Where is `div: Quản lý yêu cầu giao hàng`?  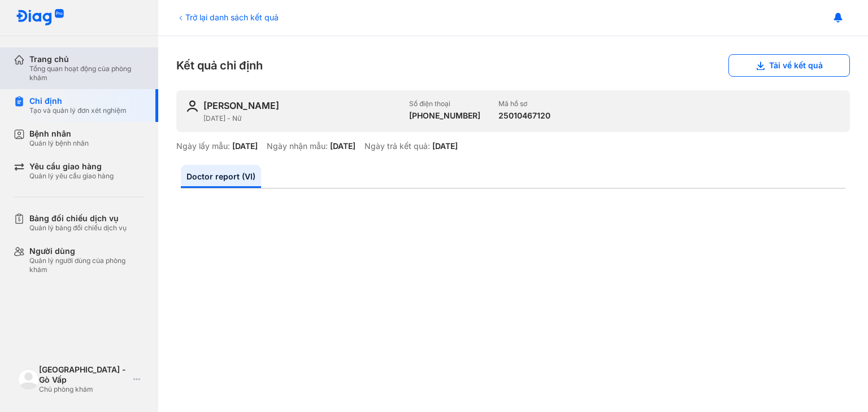
div: Quản lý yêu cầu giao hàng is located at coordinates (71, 176).